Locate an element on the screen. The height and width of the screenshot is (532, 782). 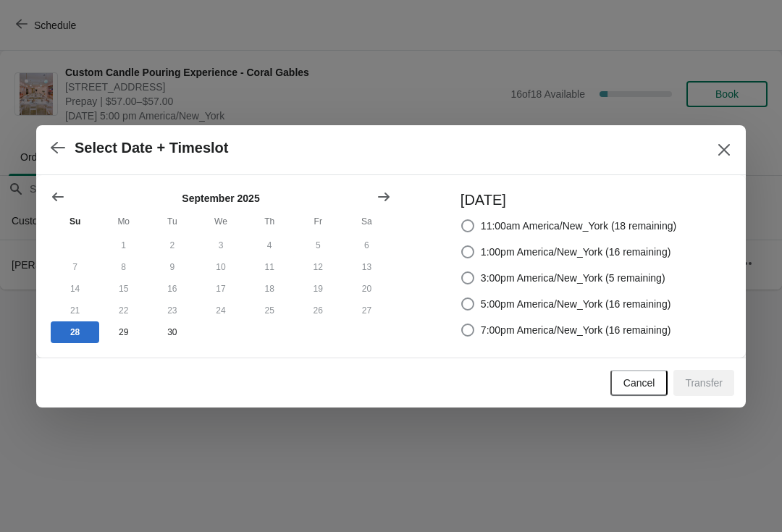
th: Saturday is located at coordinates (367, 221).